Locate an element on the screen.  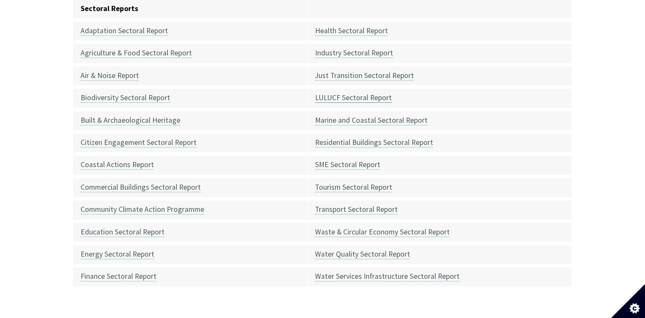
a: Citizen Engagement Sectoral Report is located at coordinates (139, 142).